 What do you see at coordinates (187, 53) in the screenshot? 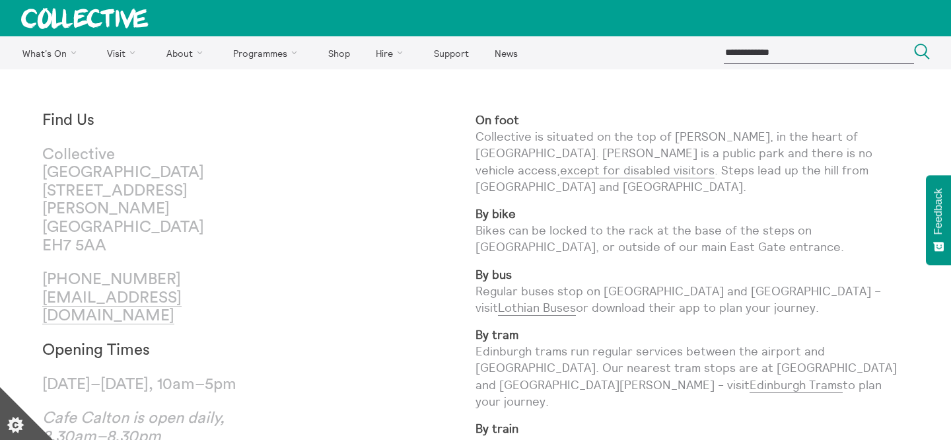
I see `a: About` at bounding box center [187, 53].